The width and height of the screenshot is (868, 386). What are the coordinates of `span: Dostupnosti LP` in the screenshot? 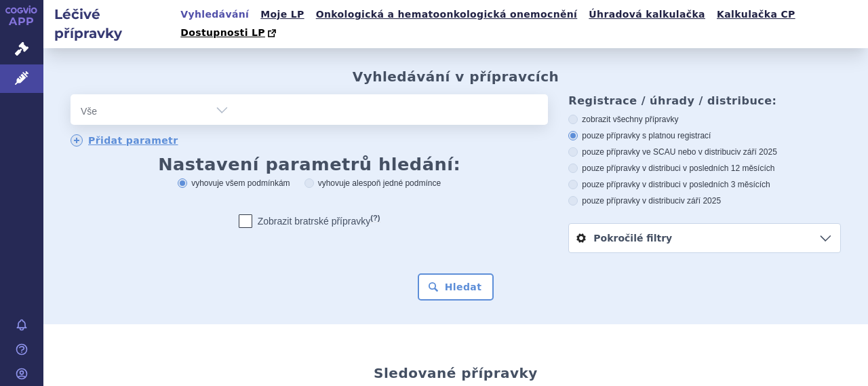 It's located at (223, 33).